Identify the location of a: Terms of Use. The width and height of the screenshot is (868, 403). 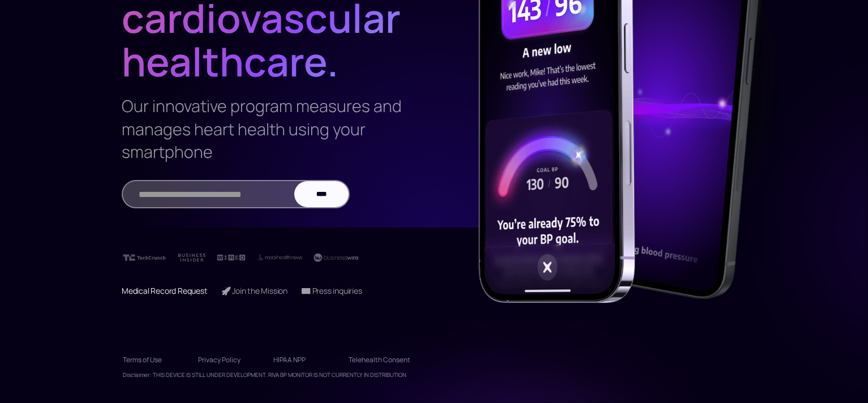
(153, 360).